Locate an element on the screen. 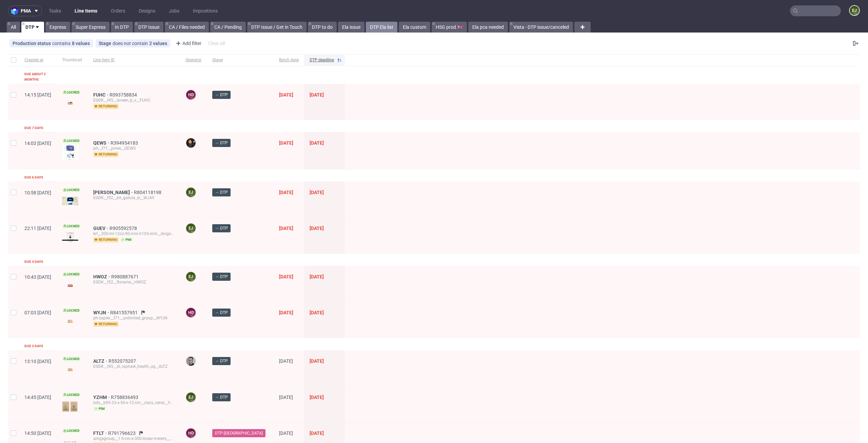 This screenshot has height=443, width=868. span: contains is located at coordinates (62, 43).